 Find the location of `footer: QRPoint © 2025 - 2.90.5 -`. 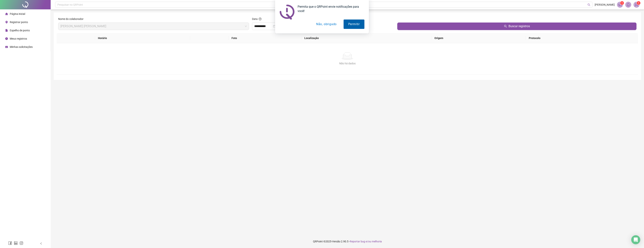

footer: QRPoint © 2025 - 2.90.5 - is located at coordinates (347, 242).